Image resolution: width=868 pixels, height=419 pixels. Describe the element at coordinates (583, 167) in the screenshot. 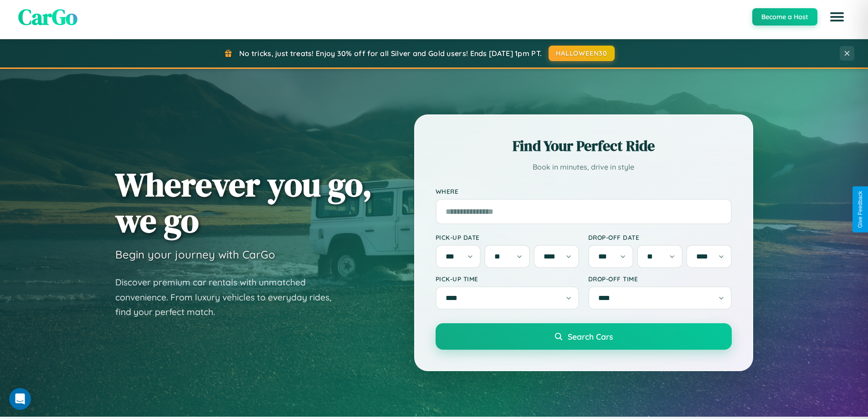

I see `p: Book in minutes, drive in style` at that location.